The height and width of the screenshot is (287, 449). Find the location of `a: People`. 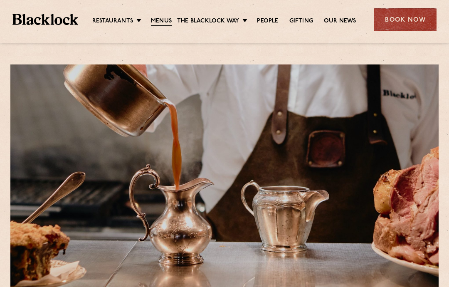

a: People is located at coordinates (267, 21).